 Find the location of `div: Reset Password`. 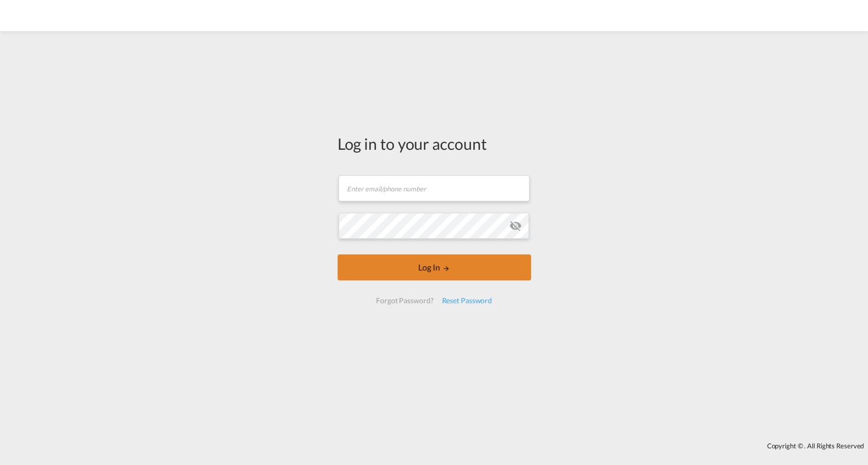

div: Reset Password is located at coordinates (466, 301).